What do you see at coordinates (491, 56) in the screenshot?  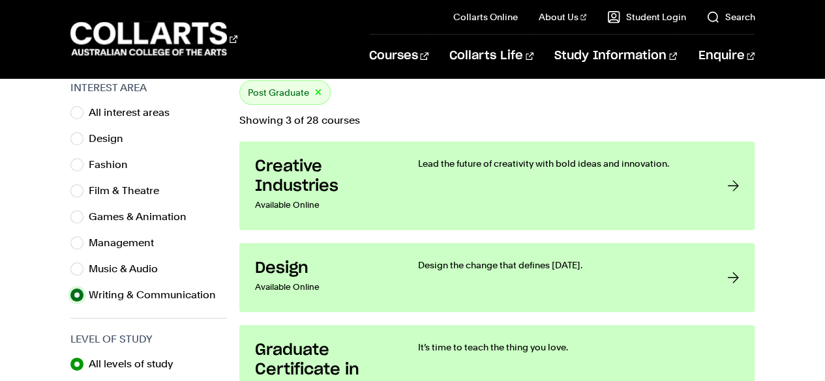 I see `a: Collarts Life` at bounding box center [491, 56].